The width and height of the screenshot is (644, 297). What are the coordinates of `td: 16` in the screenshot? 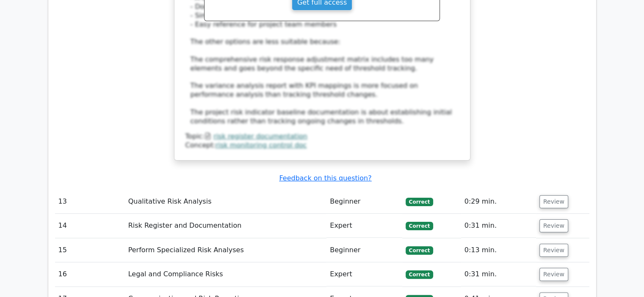 It's located at (90, 274).